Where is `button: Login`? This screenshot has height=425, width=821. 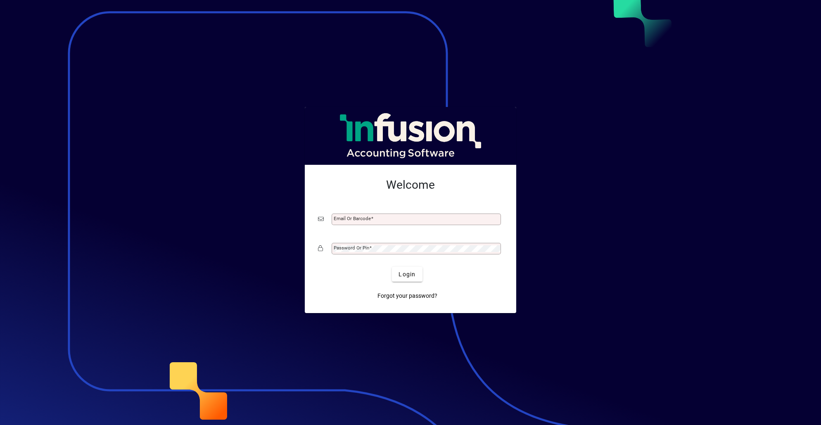 button: Login is located at coordinates (407, 274).